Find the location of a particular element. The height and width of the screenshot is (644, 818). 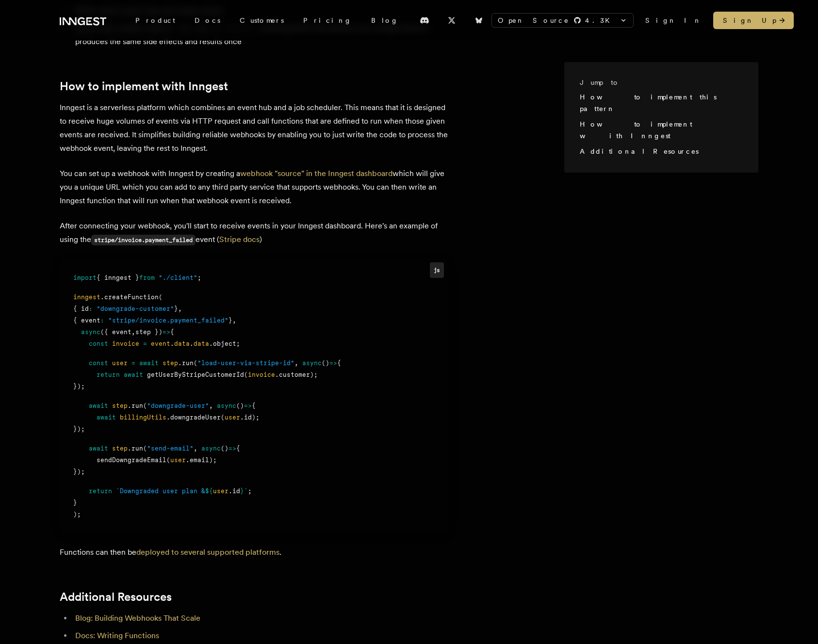

a: Blog is located at coordinates (385, 21).